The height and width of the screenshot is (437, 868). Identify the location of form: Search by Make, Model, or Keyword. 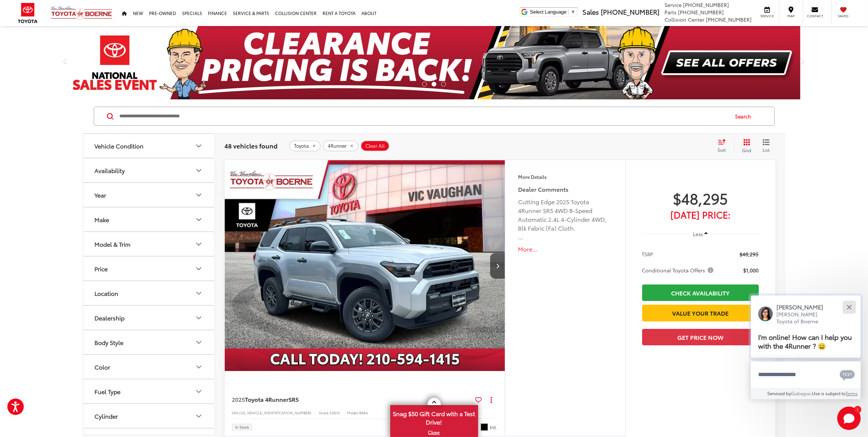
(423, 116).